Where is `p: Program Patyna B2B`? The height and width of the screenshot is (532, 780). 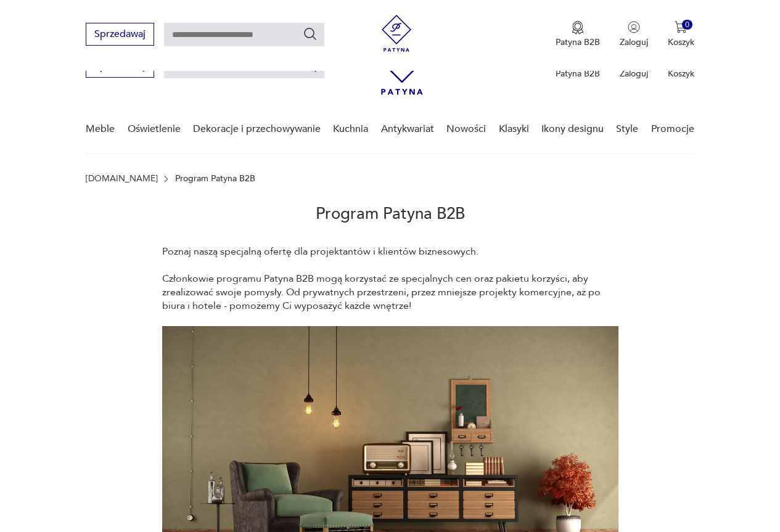
p: Program Patyna B2B is located at coordinates (215, 179).